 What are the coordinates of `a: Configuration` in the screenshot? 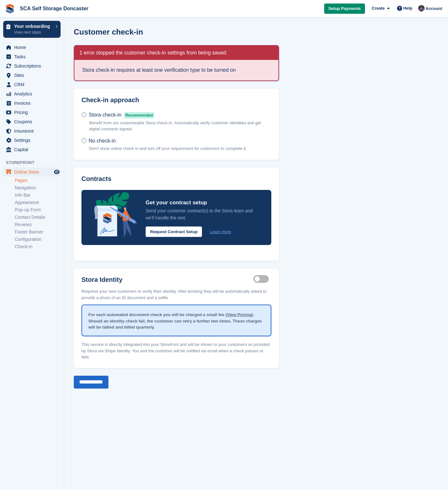 It's located at (38, 239).